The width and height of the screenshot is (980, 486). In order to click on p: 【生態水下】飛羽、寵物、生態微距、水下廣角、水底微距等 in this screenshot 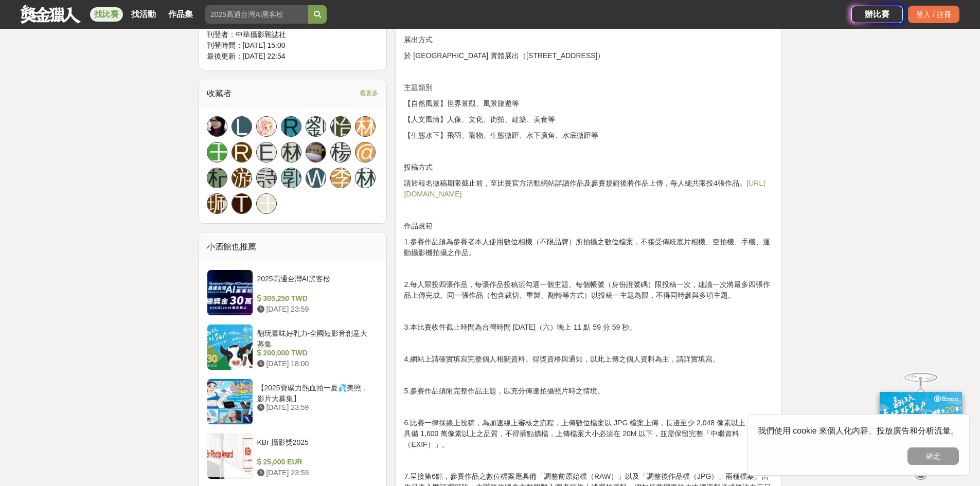, I will do `click(589, 135)`.